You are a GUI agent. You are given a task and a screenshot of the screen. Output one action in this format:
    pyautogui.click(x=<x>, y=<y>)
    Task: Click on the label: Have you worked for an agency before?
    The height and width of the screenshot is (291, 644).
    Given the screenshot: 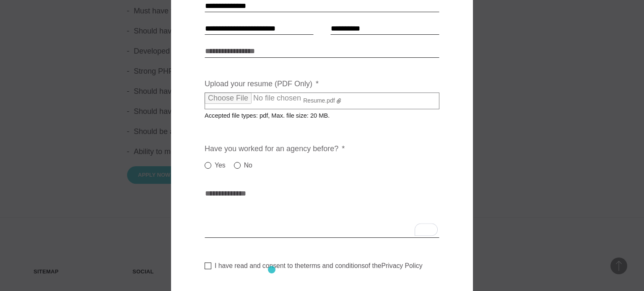 What is the action you would take?
    pyautogui.click(x=275, y=149)
    